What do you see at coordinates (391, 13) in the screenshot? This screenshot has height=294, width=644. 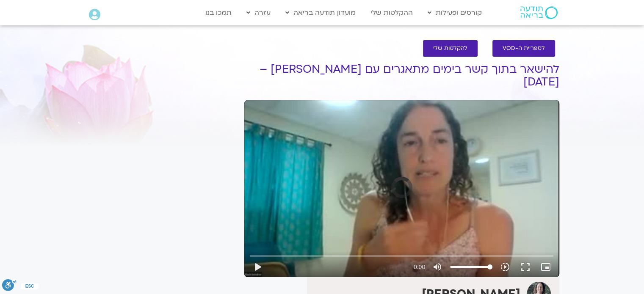 I see `a: ההקלטות שלי` at bounding box center [391, 13].